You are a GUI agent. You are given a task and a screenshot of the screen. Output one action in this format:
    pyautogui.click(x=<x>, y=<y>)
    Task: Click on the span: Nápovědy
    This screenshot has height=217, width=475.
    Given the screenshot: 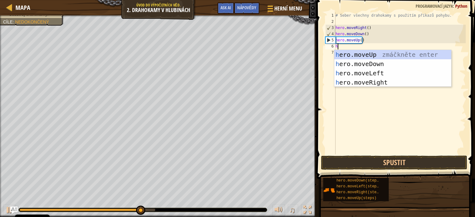 What is the action you would take?
    pyautogui.click(x=247, y=7)
    